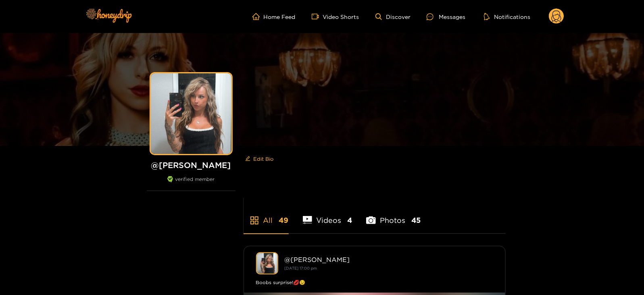  What do you see at coordinates (415, 220) in the screenshot?
I see `span: 45` at bounding box center [415, 220].